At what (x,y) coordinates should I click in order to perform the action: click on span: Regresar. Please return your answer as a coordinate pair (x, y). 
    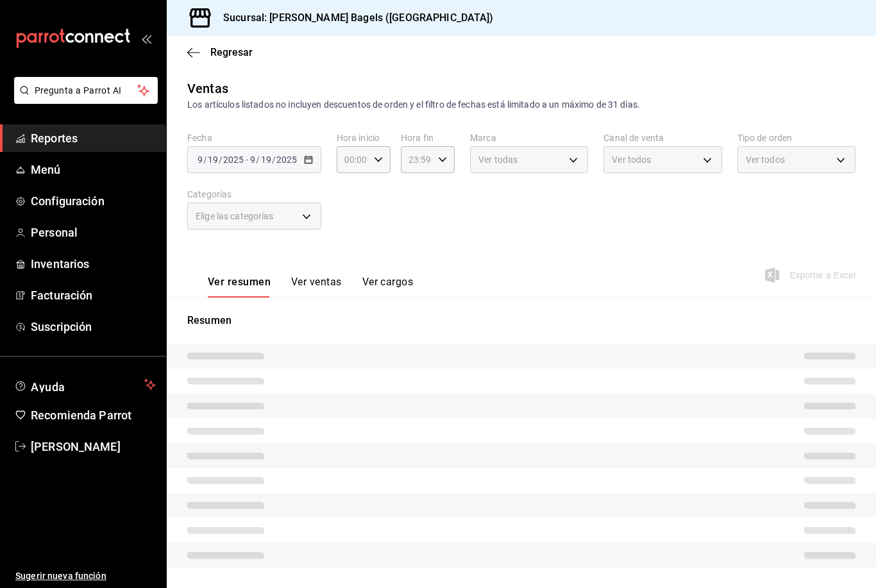
    Looking at the image, I should click on (232, 52).